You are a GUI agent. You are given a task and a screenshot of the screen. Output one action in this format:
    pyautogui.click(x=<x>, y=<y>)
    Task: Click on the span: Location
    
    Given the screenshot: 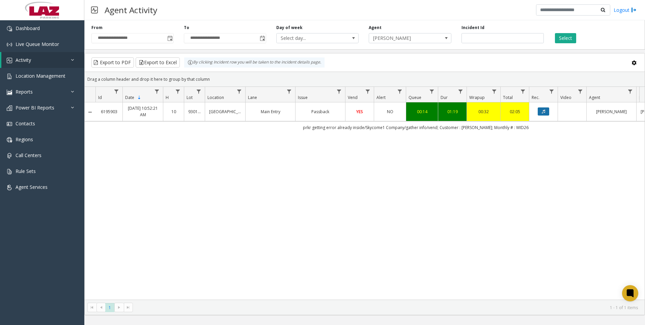 What is the action you would take?
    pyautogui.click(x=216, y=97)
    